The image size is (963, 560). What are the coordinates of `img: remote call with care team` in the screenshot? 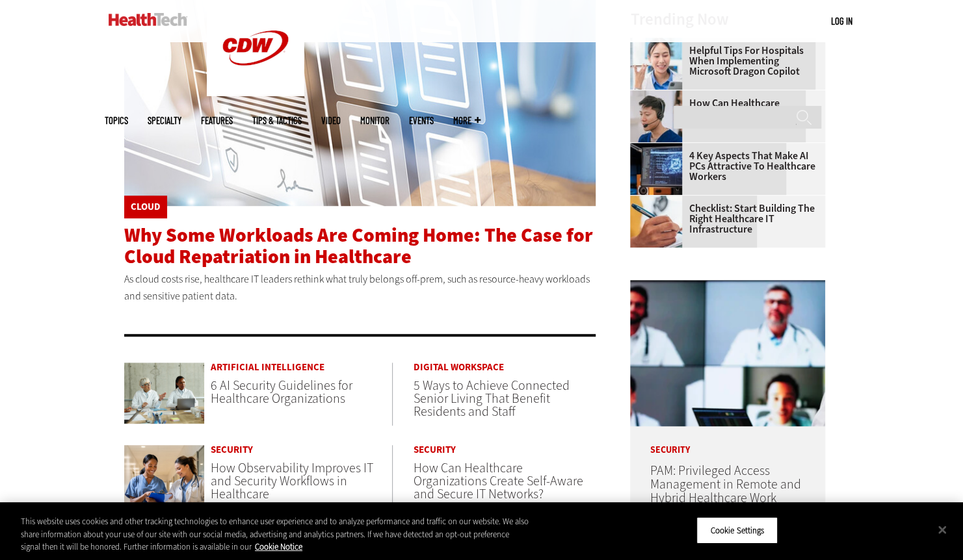 It's located at (728, 353).